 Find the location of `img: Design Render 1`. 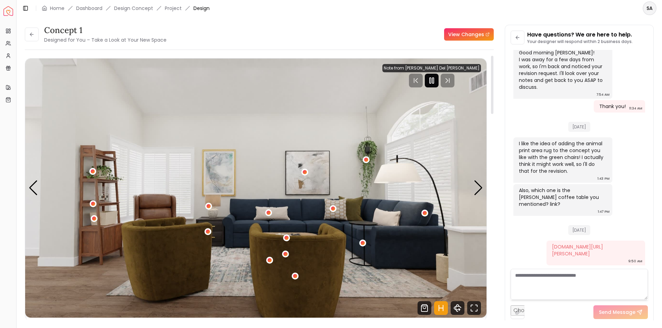

img: Design Render 1 is located at coordinates (256, 188).